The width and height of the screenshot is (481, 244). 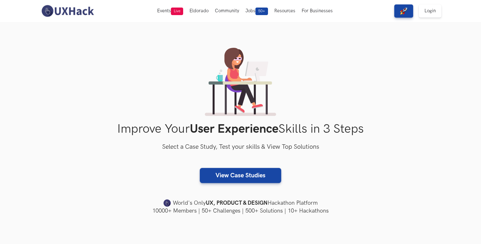 I want to click on h3: Select a Case Study, Test your skills & View Top Solutions, so click(x=241, y=147).